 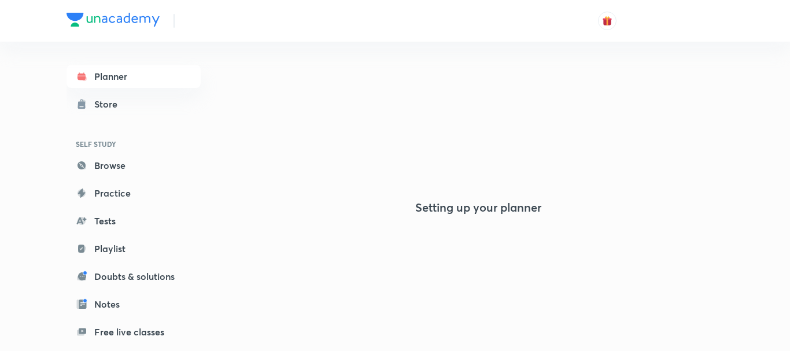 What do you see at coordinates (134, 277) in the screenshot?
I see `a: Doubts & solutions` at bounding box center [134, 277].